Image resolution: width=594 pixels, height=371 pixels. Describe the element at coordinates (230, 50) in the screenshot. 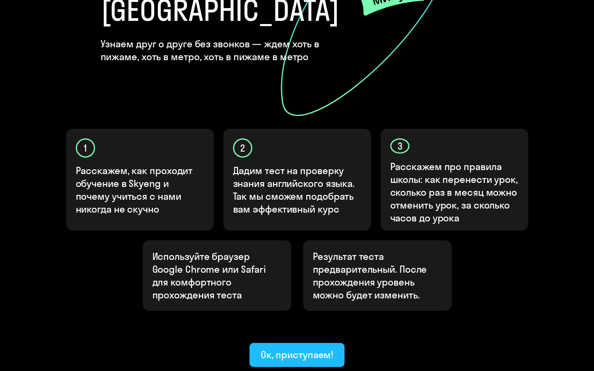

I see `h4: Узнаем друг о друге без звонков — ждем хоть в пижаме, хоть в метро, хоть в пижаме в метро` at that location.